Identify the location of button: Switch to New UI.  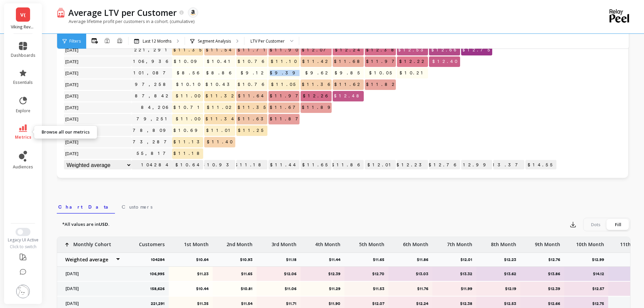
(23, 232).